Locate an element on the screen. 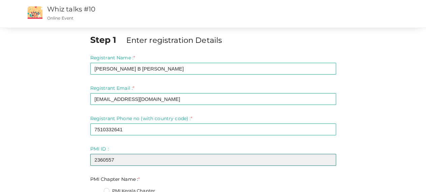 The width and height of the screenshot is (426, 192). label: PMI ID : is located at coordinates (99, 149).